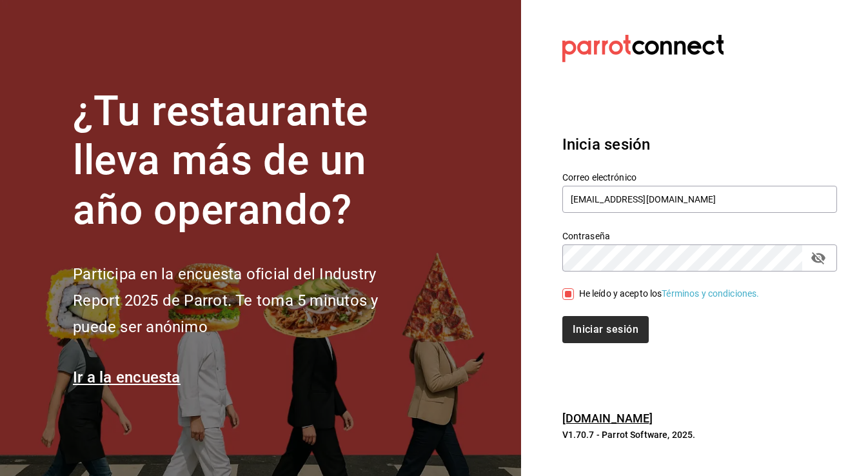 The width and height of the screenshot is (868, 476). Describe the element at coordinates (127, 377) in the screenshot. I see `a: Ir a la encuesta` at that location.